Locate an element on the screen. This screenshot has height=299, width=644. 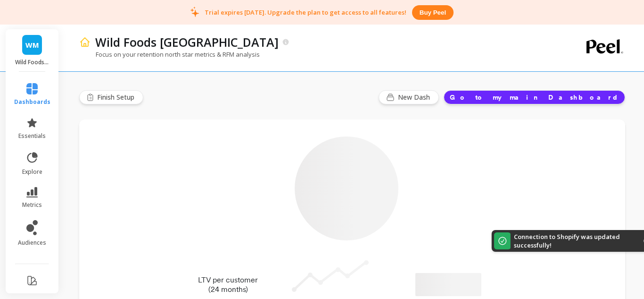
img: header icon is located at coordinates (85, 42).